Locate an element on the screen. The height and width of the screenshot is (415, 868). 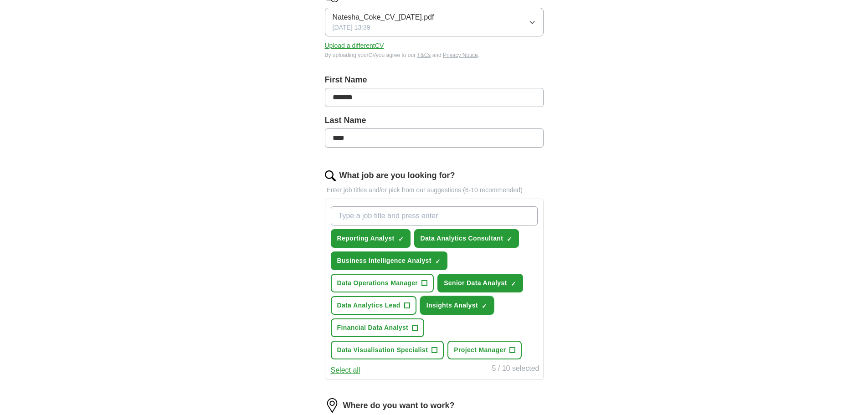
label: What job are you looking for? is located at coordinates (397, 175).